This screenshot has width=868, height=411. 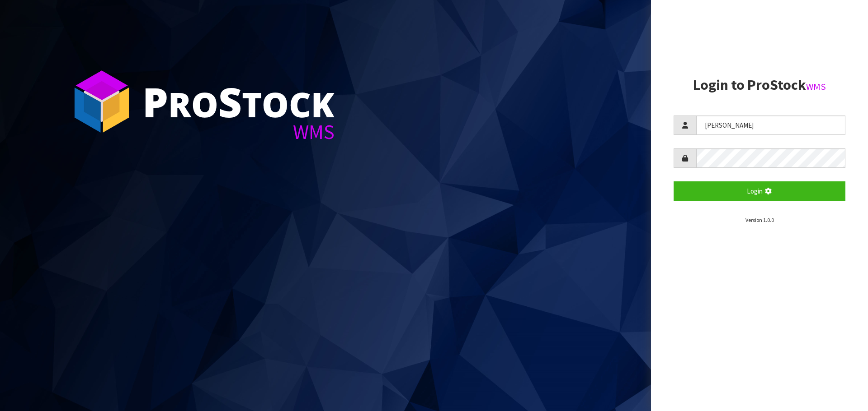 I want to click on div: ro tock, so click(x=238, y=102).